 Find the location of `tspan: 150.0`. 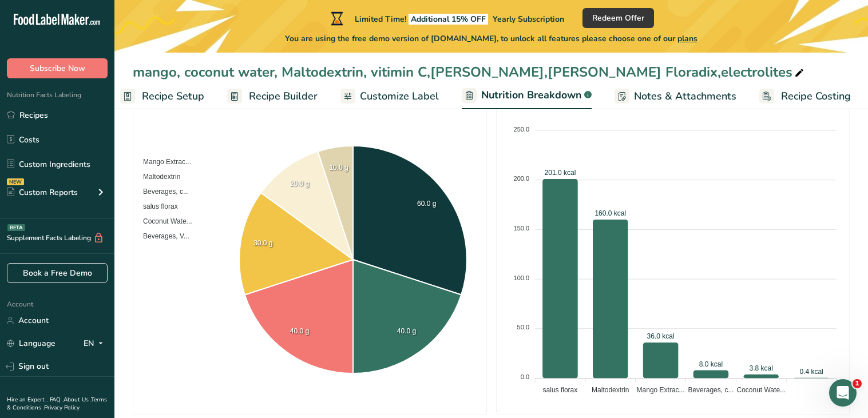

tspan: 150.0 is located at coordinates (521, 228).